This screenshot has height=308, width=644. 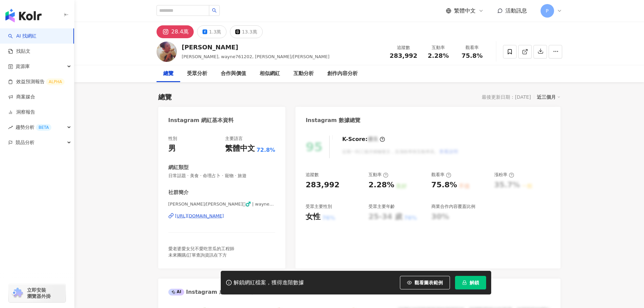 I want to click on img: KOL Avatar, so click(x=167, y=52).